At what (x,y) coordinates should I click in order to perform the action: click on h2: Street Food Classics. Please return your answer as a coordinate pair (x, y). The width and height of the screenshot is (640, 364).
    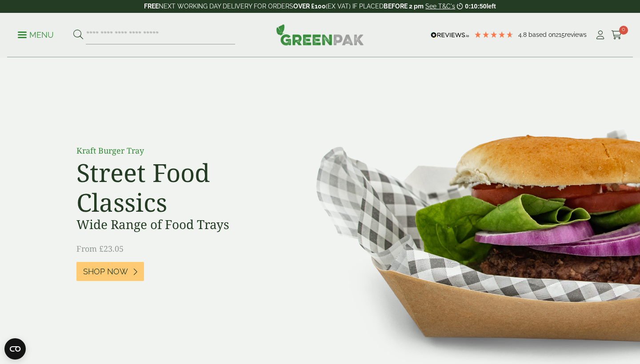
    Looking at the image, I should click on (177, 187).